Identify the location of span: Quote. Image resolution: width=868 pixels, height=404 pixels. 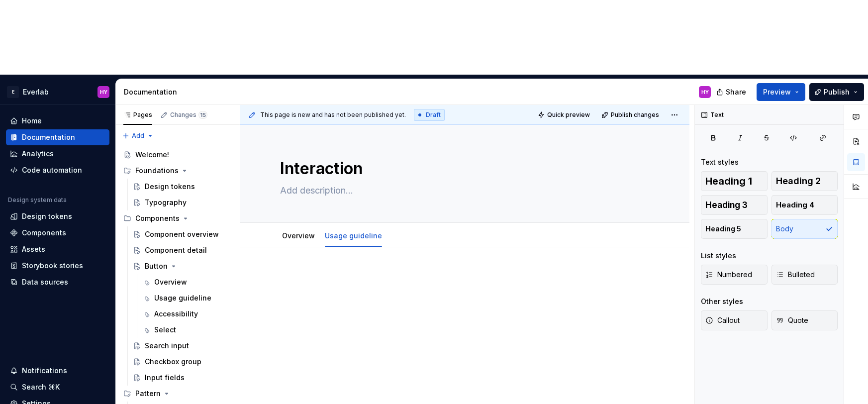
(792, 320).